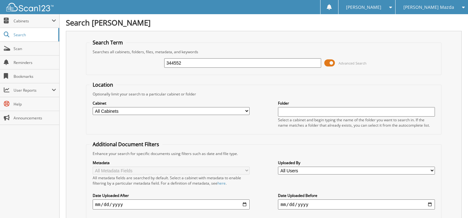  Describe the element at coordinates (171, 103) in the screenshot. I see `label: Cabinet` at that location.